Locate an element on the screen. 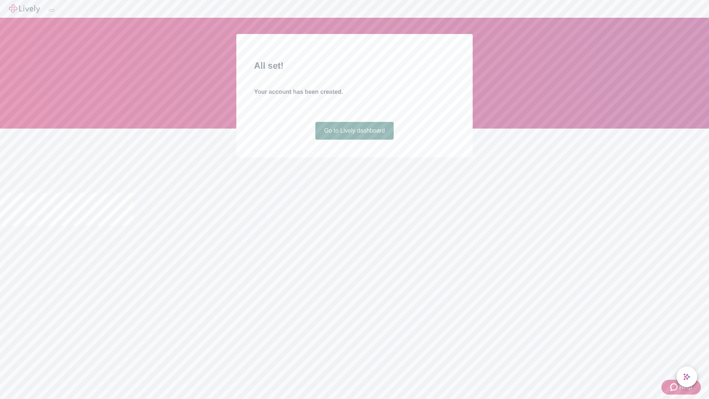  h4: Your account has been created. is located at coordinates (354, 92).